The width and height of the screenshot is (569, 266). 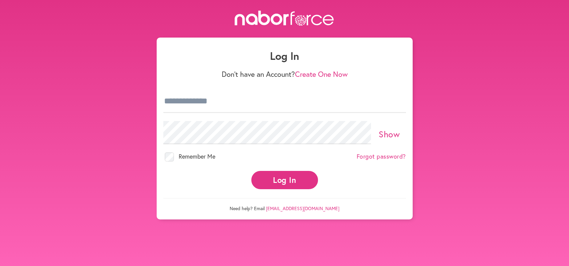 I want to click on button: Log In, so click(x=284, y=180).